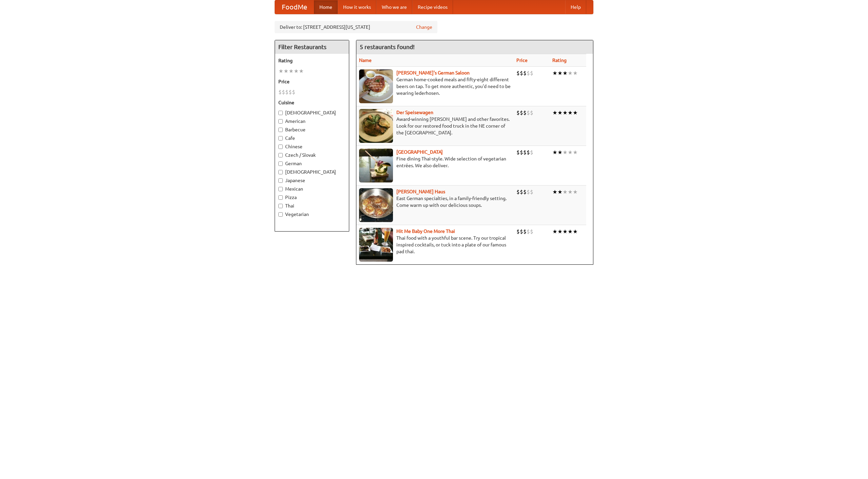 Image resolution: width=868 pixels, height=479 pixels. Describe the element at coordinates (424, 27) in the screenshot. I see `a: Change` at that location.